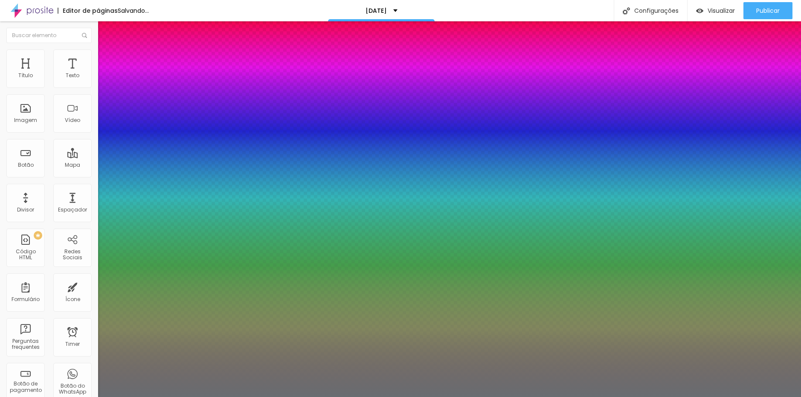  I want to click on div: Botão de pagamento, so click(25, 387).